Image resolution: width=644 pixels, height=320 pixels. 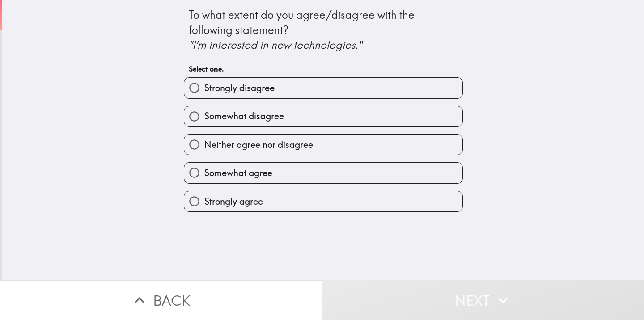 What do you see at coordinates (324, 201) in the screenshot?
I see `button: Strongly agree` at bounding box center [324, 201].